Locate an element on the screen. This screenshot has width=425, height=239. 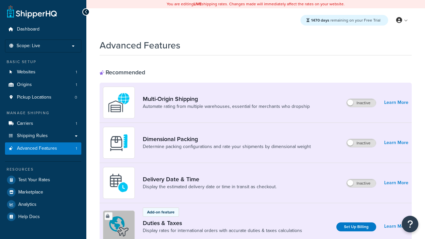
a: Duties & Taxes is located at coordinates (222, 223).